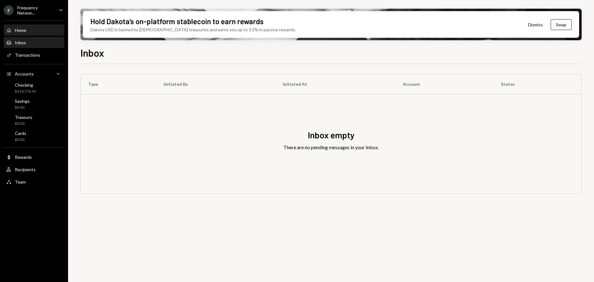  What do you see at coordinates (34, 74) in the screenshot?
I see `a: Accounts` at bounding box center [34, 74].